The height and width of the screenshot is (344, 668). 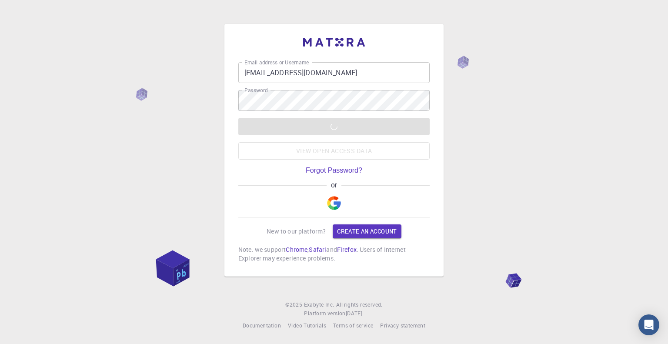 What do you see at coordinates (403, 325) in the screenshot?
I see `span: Privacy statement` at bounding box center [403, 325].